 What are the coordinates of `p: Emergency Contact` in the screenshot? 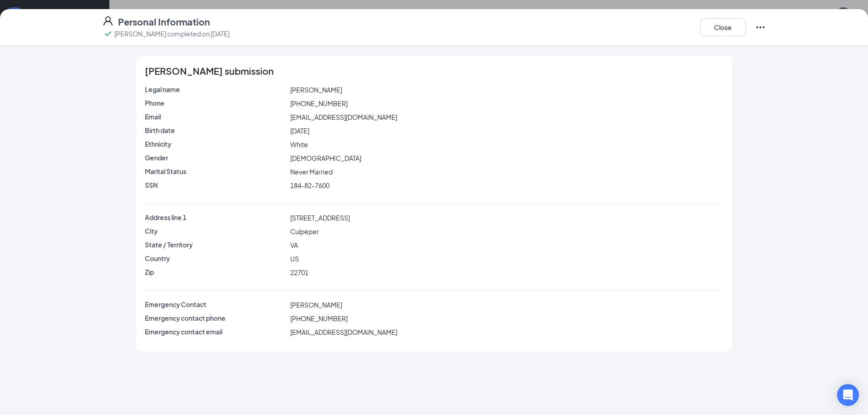 It's located at (215, 304).